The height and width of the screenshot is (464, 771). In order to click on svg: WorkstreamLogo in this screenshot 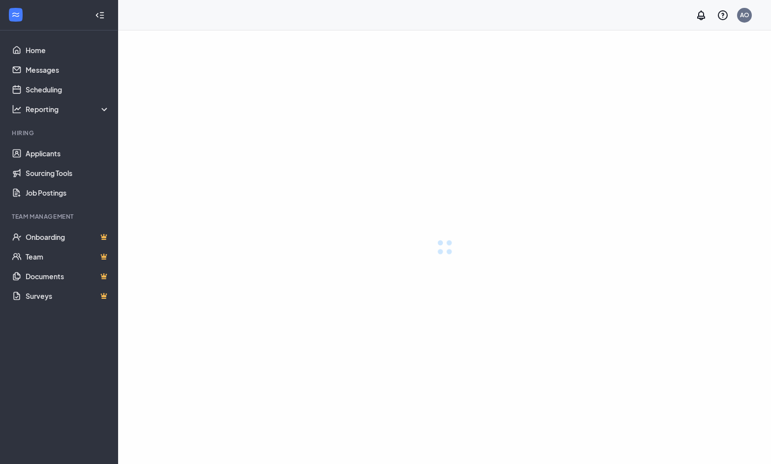, I will do `click(16, 15)`.